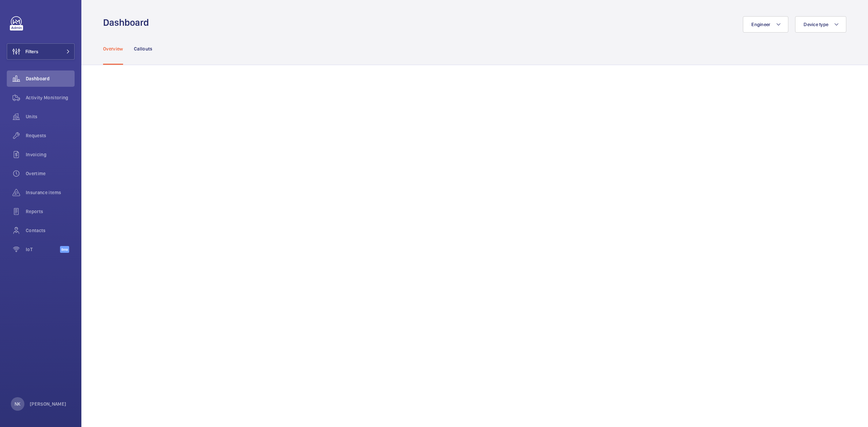  What do you see at coordinates (113, 49) in the screenshot?
I see `p: Overview` at bounding box center [113, 49].